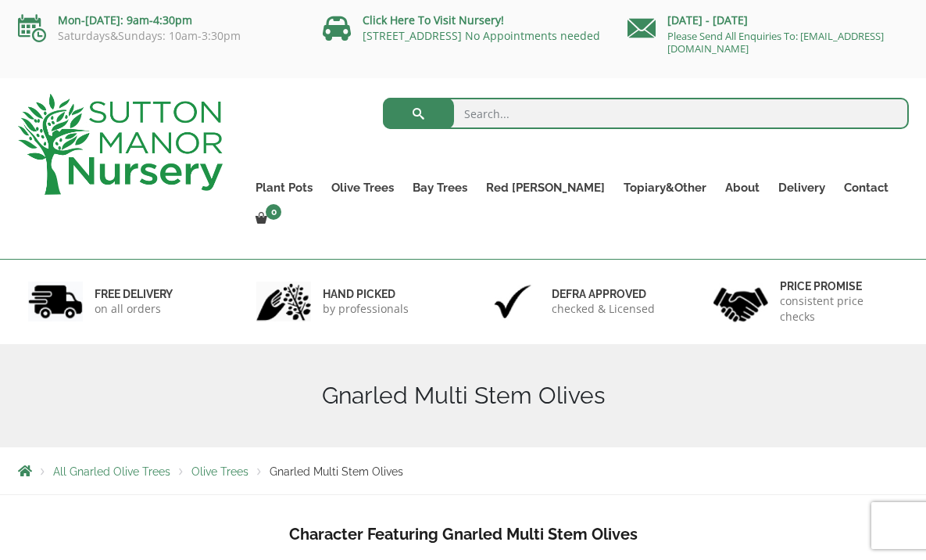  I want to click on img: 3.jpg, so click(513, 301).